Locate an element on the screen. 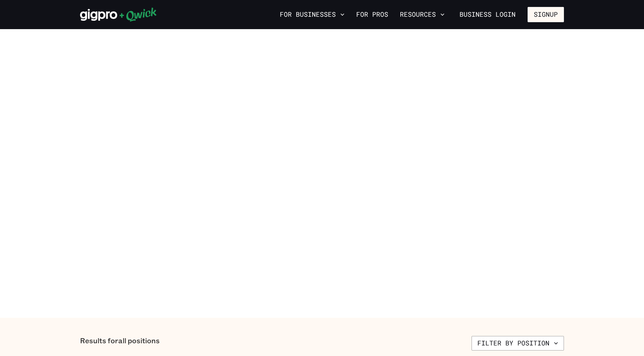  p: Results for all positions is located at coordinates (120, 343).